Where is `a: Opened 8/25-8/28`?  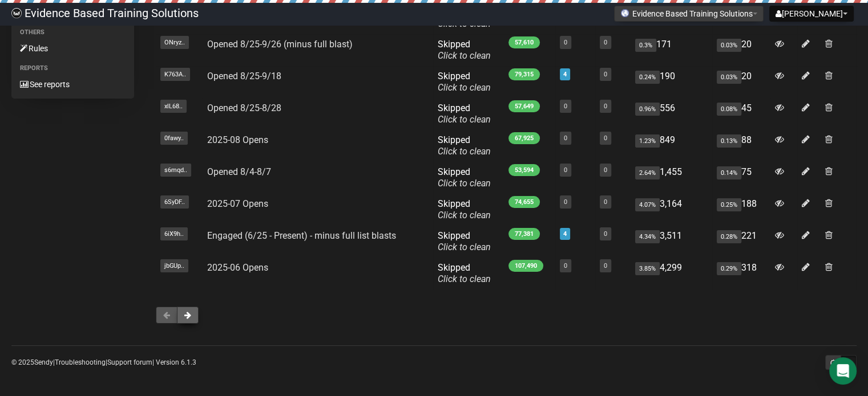 a: Opened 8/25-8/28 is located at coordinates (244, 108).